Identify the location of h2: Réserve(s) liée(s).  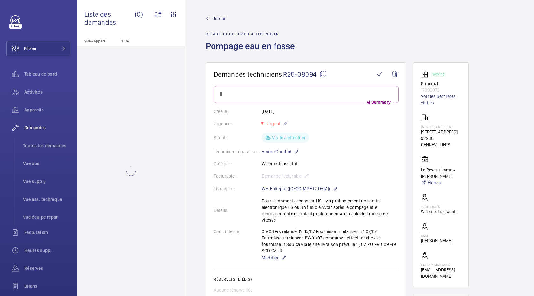
(306, 279).